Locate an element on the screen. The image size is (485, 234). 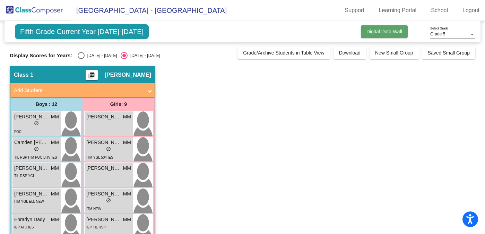
span: New Small Group is located at coordinates (394, 53).